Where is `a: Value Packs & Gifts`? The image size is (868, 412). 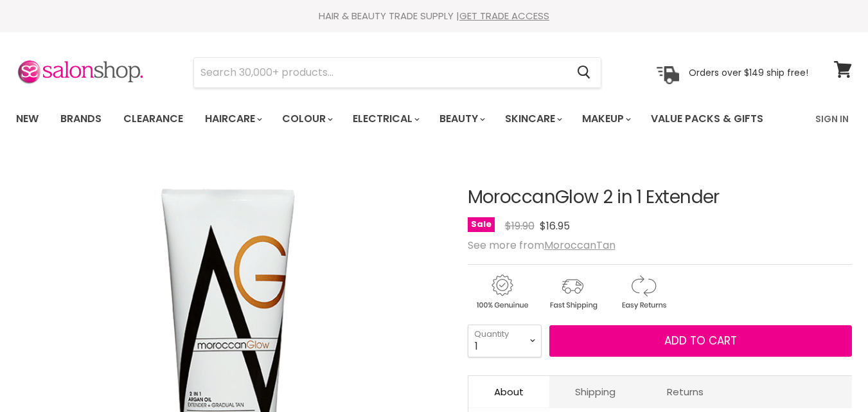
a: Value Packs & Gifts is located at coordinates (707, 119).